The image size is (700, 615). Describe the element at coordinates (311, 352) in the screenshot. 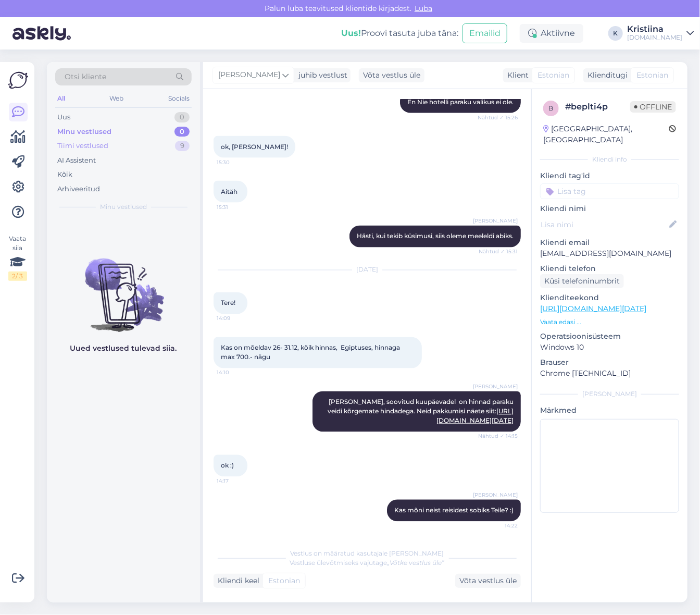

I see `span: Kas on mõeldav 26- 31.12, kõik hinnas, Egiptuses, hinnaga max 700.- nägu` at that location.